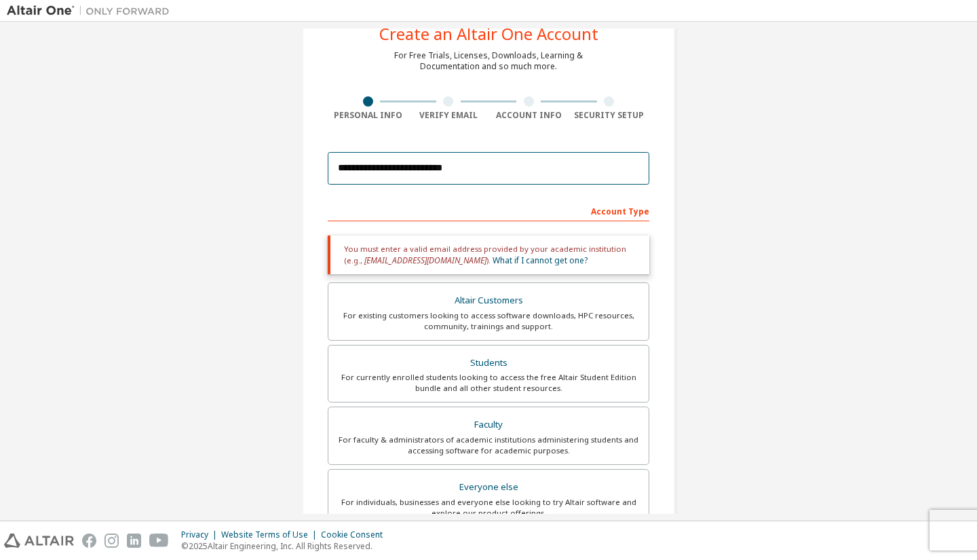 The image size is (977, 560). What do you see at coordinates (286, 545) in the screenshot?
I see `p: © 2025 Altair Engineering, Inc. All Rights Reserved.` at bounding box center [286, 545].